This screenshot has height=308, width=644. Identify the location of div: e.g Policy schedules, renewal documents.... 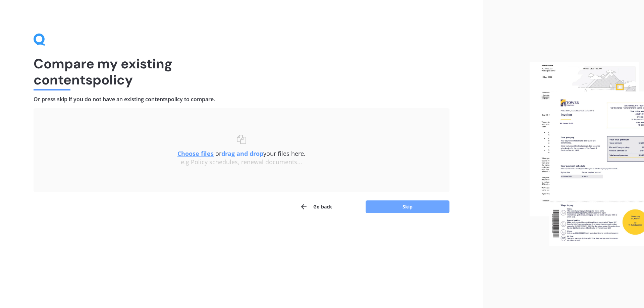
(242, 162).